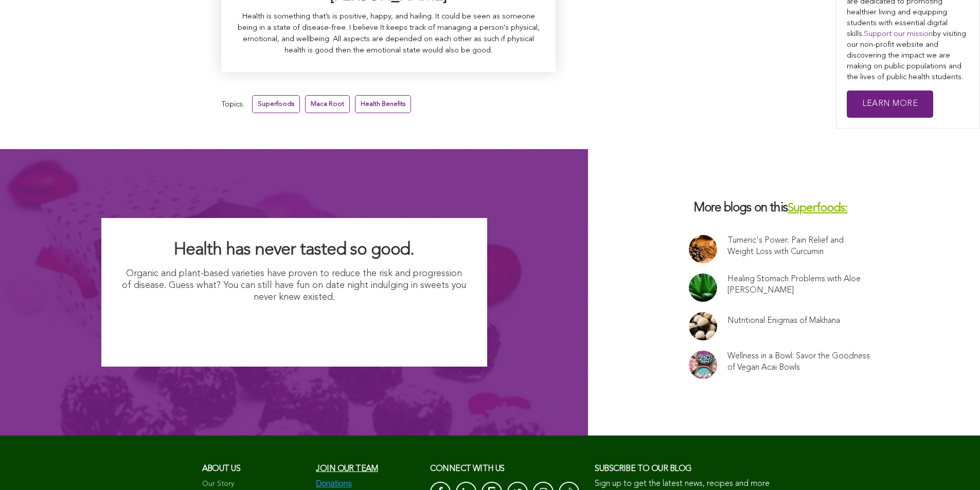  I want to click on a: Learn More, so click(890, 103).